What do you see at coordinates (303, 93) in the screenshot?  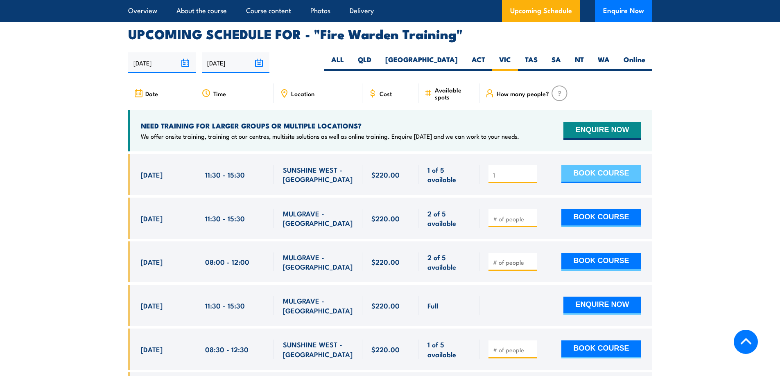 I see `span: Location` at bounding box center [303, 93].